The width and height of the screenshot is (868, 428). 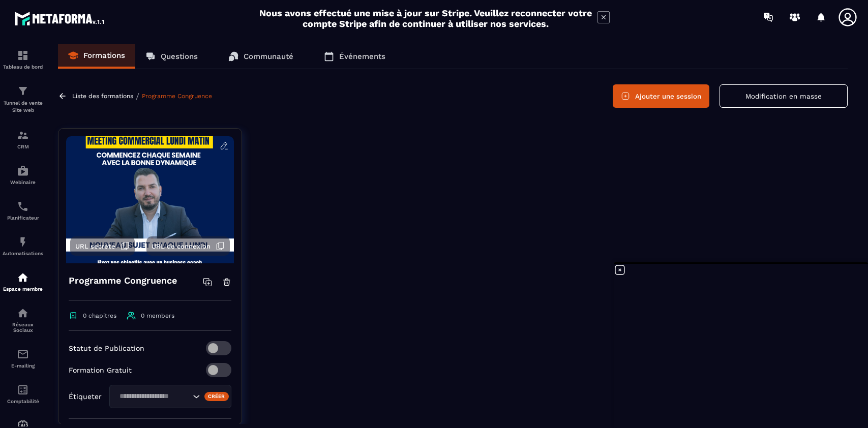 What do you see at coordinates (354, 56) in the screenshot?
I see `a: Événements` at bounding box center [354, 56].